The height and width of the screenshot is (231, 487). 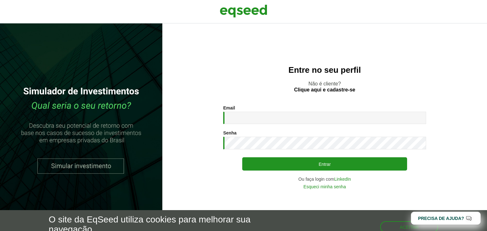 What do you see at coordinates (325, 187) in the screenshot?
I see `a: Esqueci minha senha` at bounding box center [325, 187].